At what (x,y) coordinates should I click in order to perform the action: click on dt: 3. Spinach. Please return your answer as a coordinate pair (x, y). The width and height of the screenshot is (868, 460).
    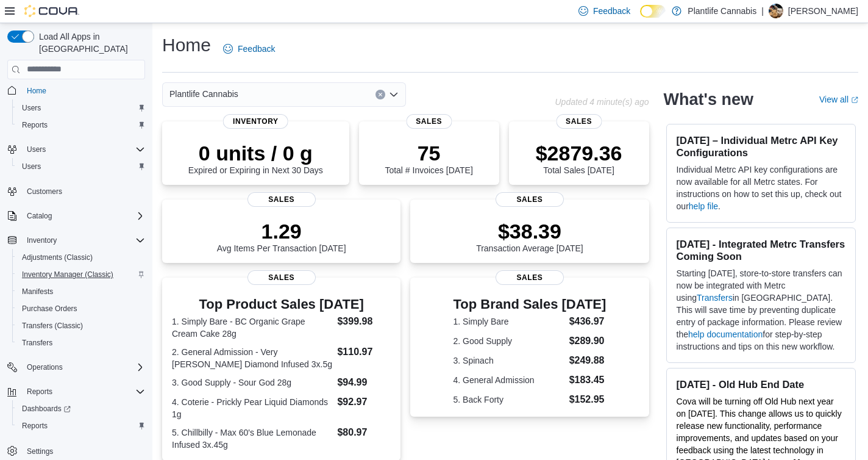
    Looking at the image, I should click on (509, 361).